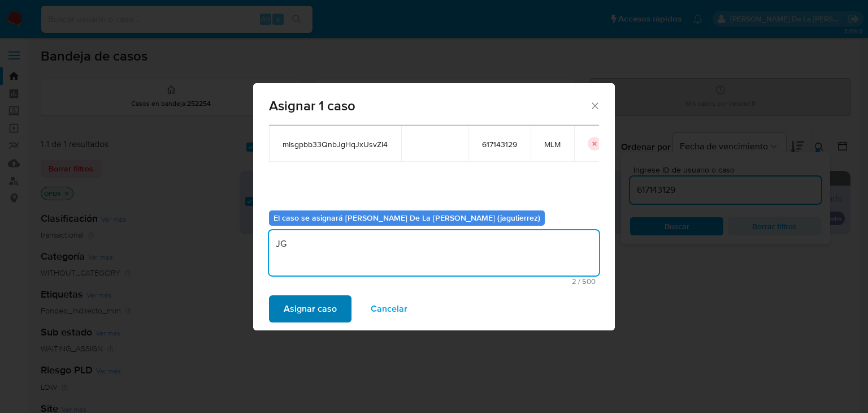 The height and width of the screenshot is (413, 868). What do you see at coordinates (429, 106) in the screenshot?
I see `span: Asignar 1 caso` at bounding box center [429, 106].